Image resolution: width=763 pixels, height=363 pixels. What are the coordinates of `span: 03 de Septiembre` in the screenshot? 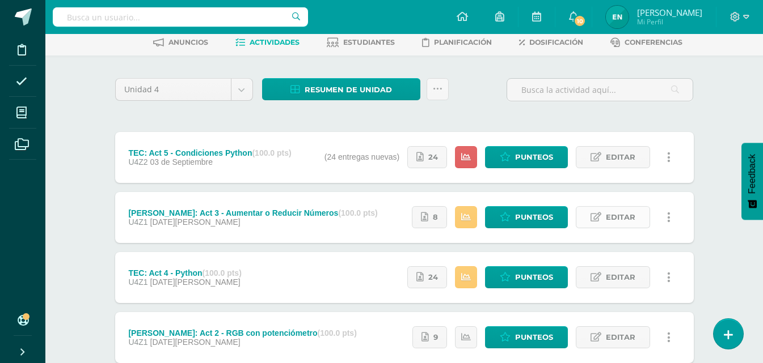 It's located at (181, 162).